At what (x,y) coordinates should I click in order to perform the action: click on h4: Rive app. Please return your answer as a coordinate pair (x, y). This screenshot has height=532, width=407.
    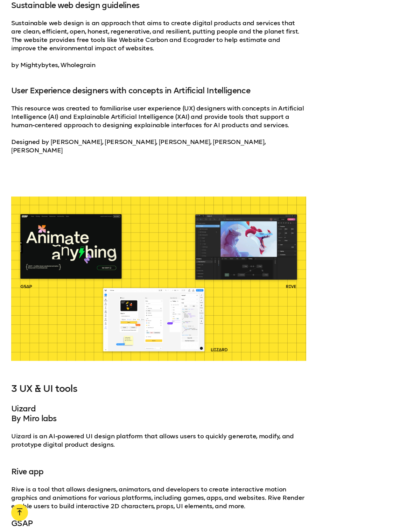
    Looking at the image, I should click on (159, 467).